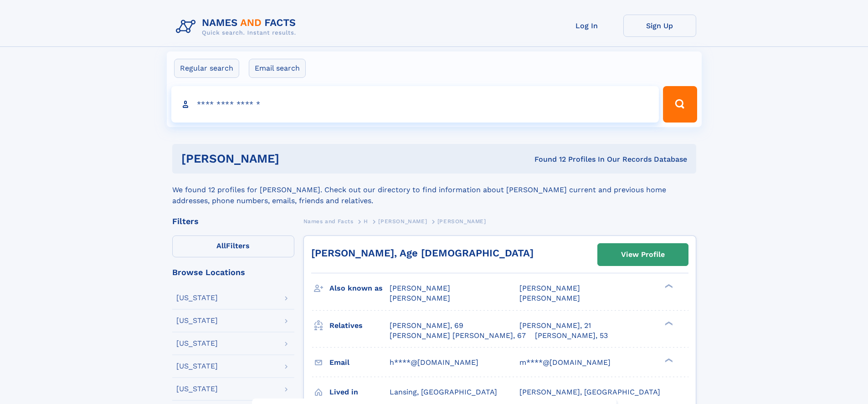  What do you see at coordinates (238, 27) in the screenshot?
I see `img: Logo Names and Facts` at bounding box center [238, 27].